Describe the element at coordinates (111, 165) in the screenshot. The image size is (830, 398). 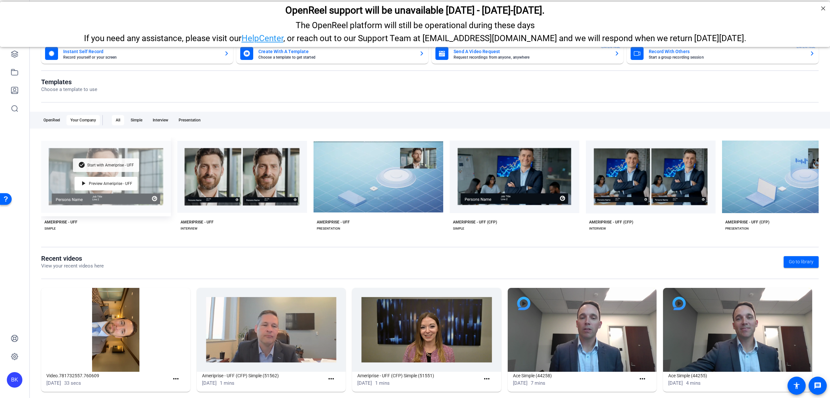
I see `span: Start with Ameriprise - UFF` at that location.